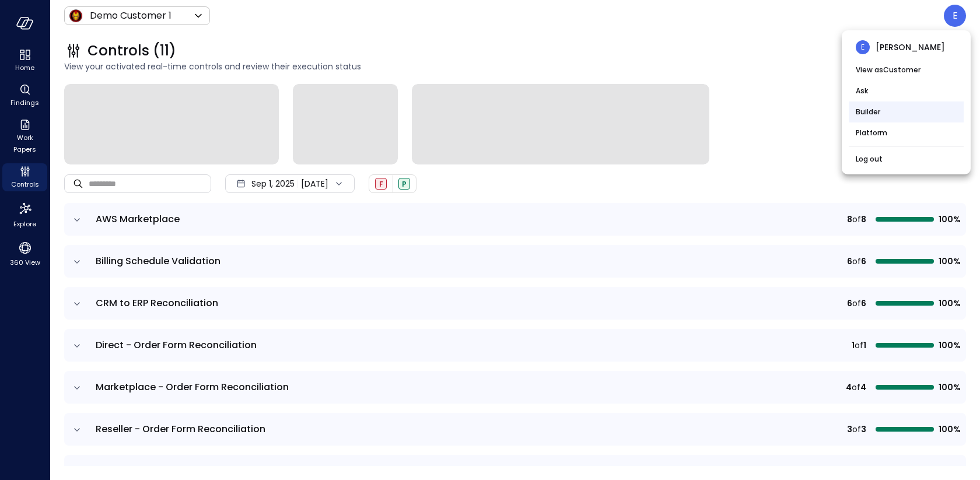  Describe the element at coordinates (906, 91) in the screenshot. I see `li: Ask` at that location.